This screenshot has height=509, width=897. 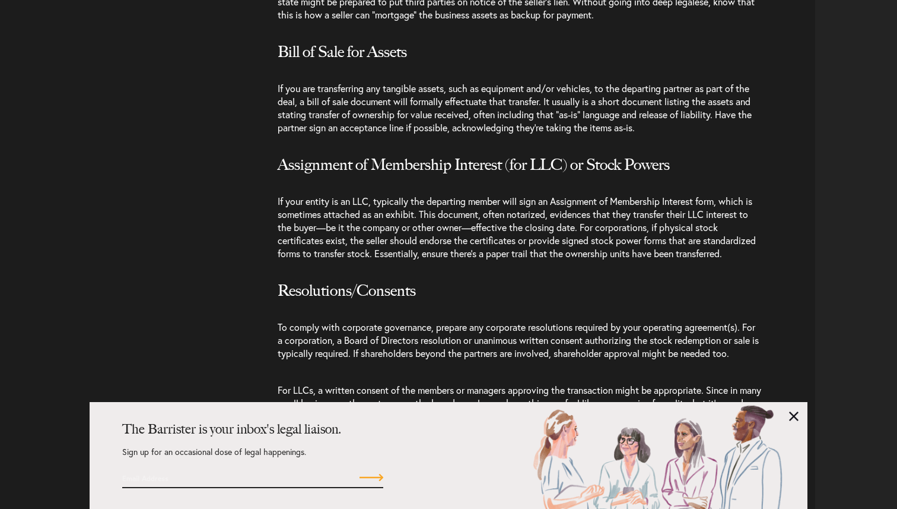 What do you see at coordinates (231, 428) in the screenshot?
I see `strong: The Barrister is your inbox's legal liaison.` at bounding box center [231, 428].